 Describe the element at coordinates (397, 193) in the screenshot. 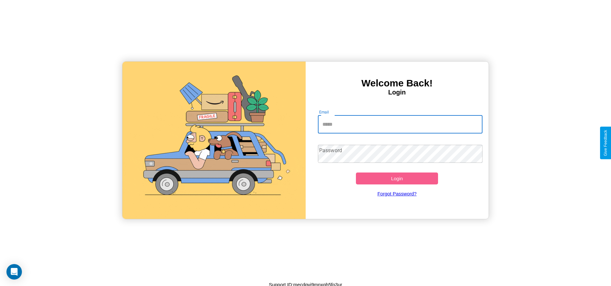

I see `a: Forgot Password?` at that location.